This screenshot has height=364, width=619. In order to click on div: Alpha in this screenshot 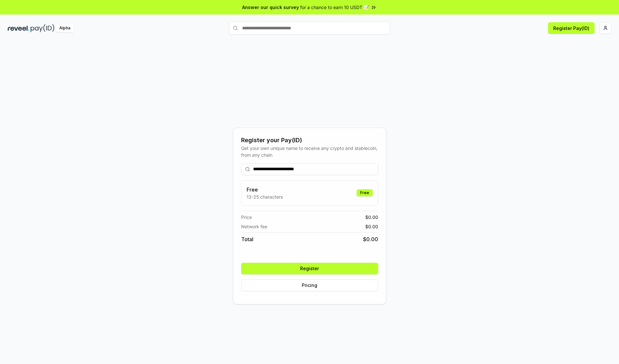, I will do `click(65, 28)`.